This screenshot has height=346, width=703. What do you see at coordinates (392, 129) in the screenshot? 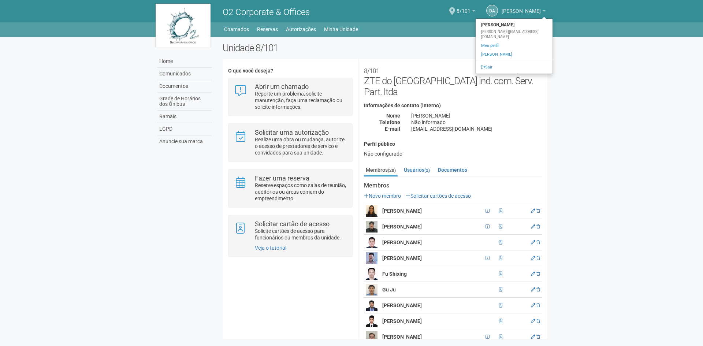
I see `strong: E-mail` at bounding box center [392, 129].